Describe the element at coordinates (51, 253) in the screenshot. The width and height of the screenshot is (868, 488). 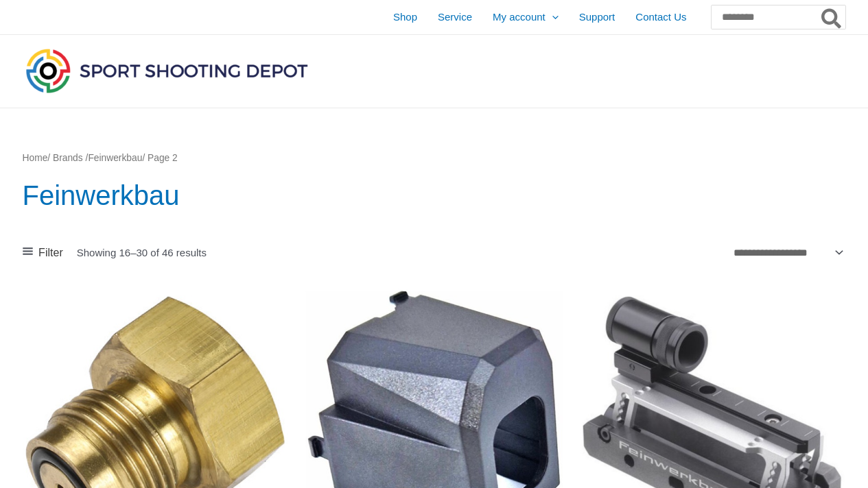
I see `span: Filter` at that location.